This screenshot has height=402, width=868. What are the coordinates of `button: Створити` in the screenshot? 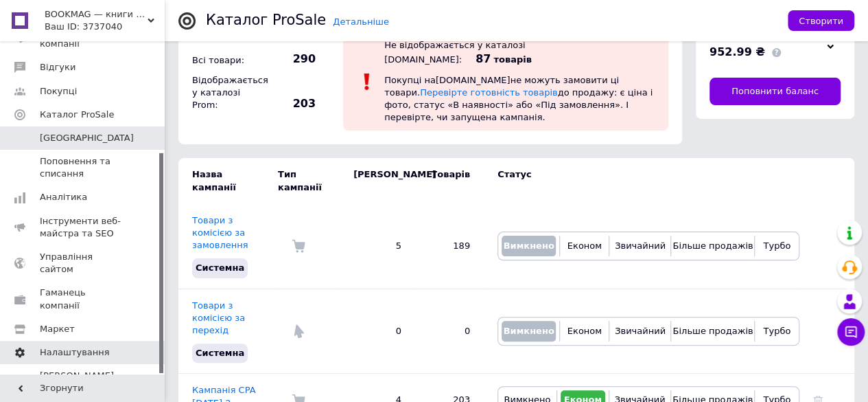 It's located at (821, 21).